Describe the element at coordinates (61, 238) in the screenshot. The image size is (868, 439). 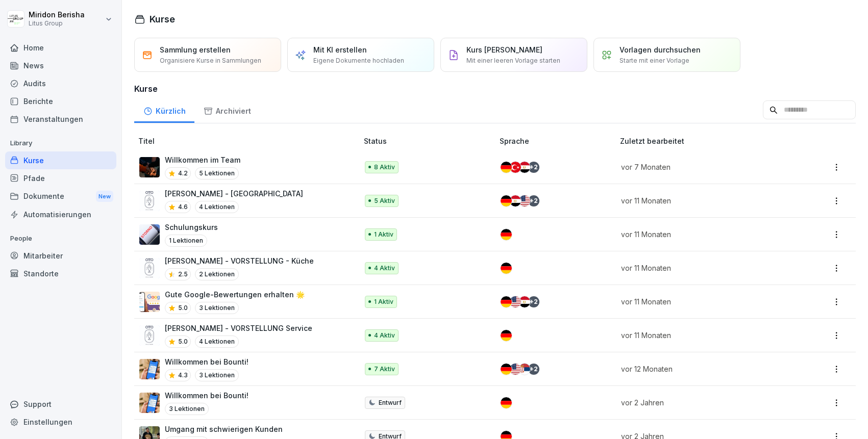
I see `p: People` at that location.